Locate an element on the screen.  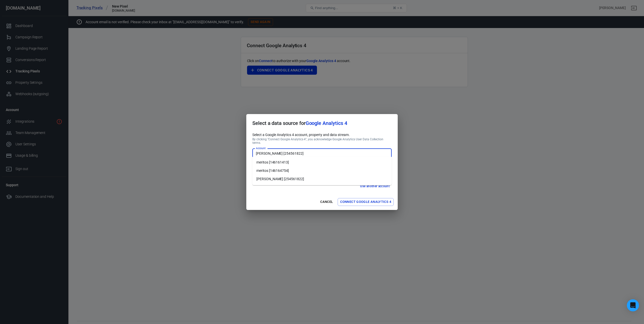
input: Type to search is located at coordinates (321, 154).